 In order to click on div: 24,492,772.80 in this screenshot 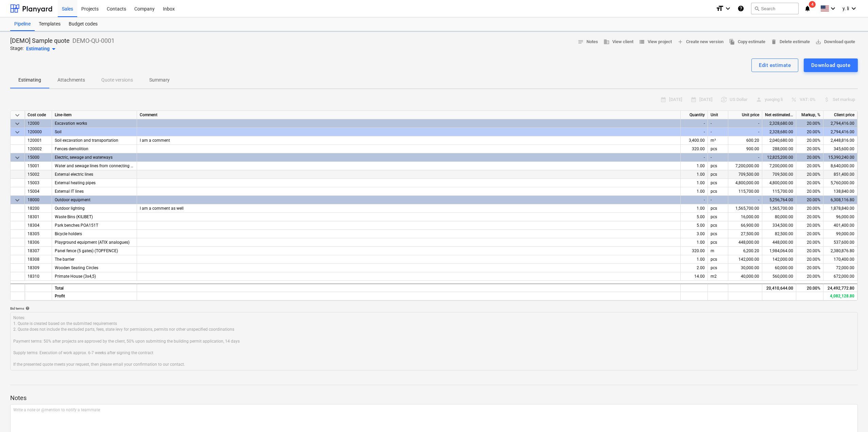, I will do `click(840, 287)`.